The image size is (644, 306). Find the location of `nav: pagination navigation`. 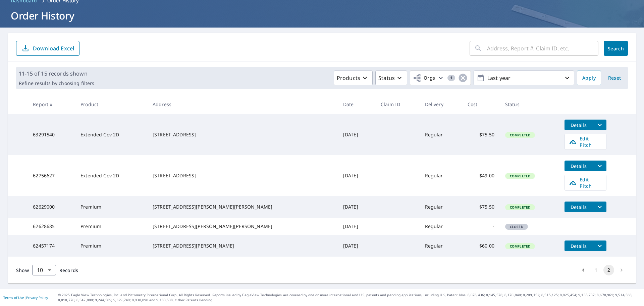

nav: pagination navigation is located at coordinates (602, 270).